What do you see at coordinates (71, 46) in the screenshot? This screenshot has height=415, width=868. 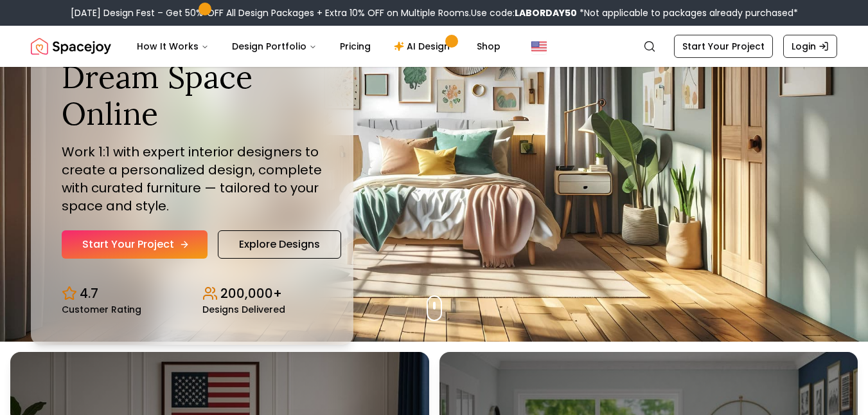 I see `img: Spacejoy Logo` at bounding box center [71, 46].